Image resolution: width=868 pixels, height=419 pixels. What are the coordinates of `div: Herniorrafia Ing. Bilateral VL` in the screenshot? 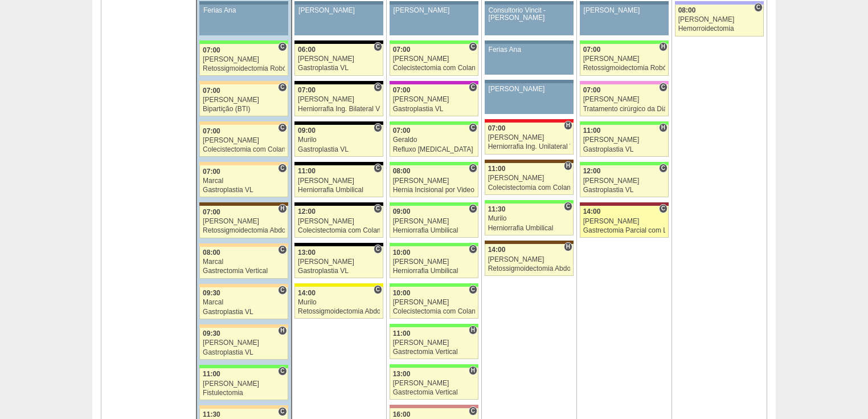 It's located at (339, 109).